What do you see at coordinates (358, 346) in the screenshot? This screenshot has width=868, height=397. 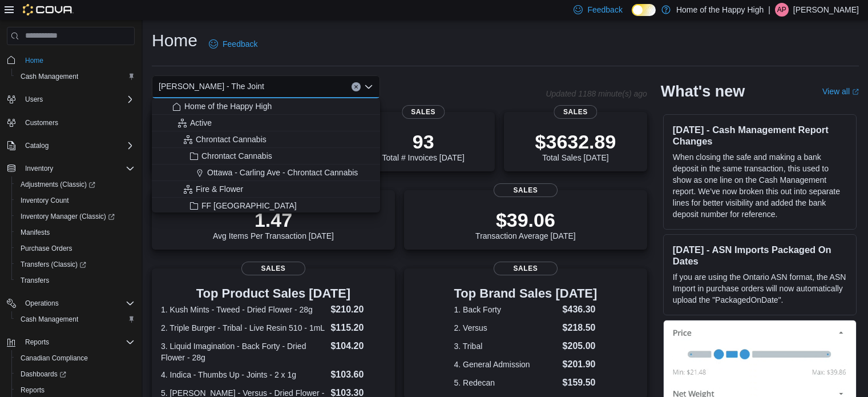 I see `dd: $104.20` at bounding box center [358, 346].